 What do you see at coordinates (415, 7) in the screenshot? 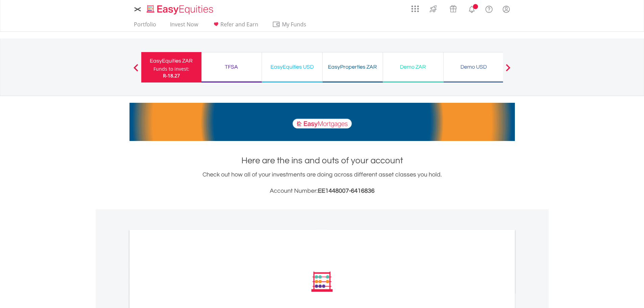
I see `a: AppsGrid` at bounding box center [415, 7].